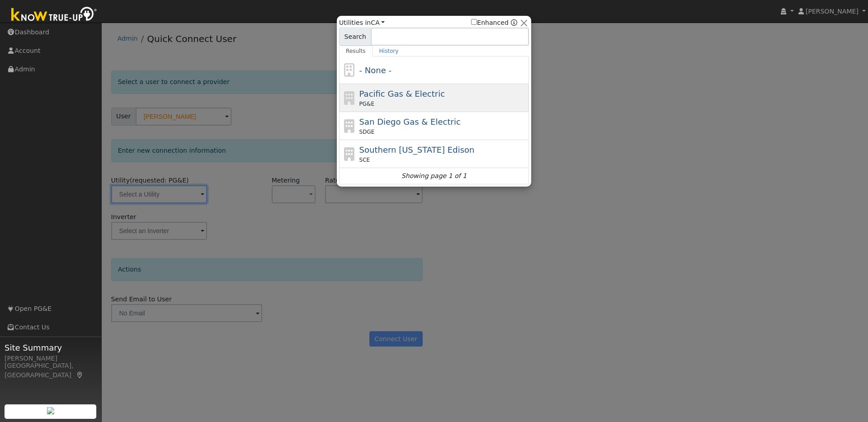  Describe the element at coordinates (389, 51) in the screenshot. I see `a: History` at that location.